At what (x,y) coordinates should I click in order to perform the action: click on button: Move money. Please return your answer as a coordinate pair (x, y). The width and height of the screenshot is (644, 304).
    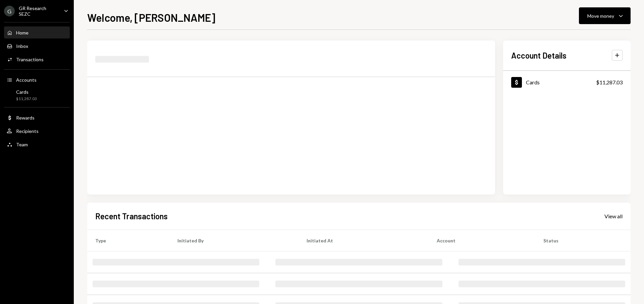
    Looking at the image, I should click on (605, 16).